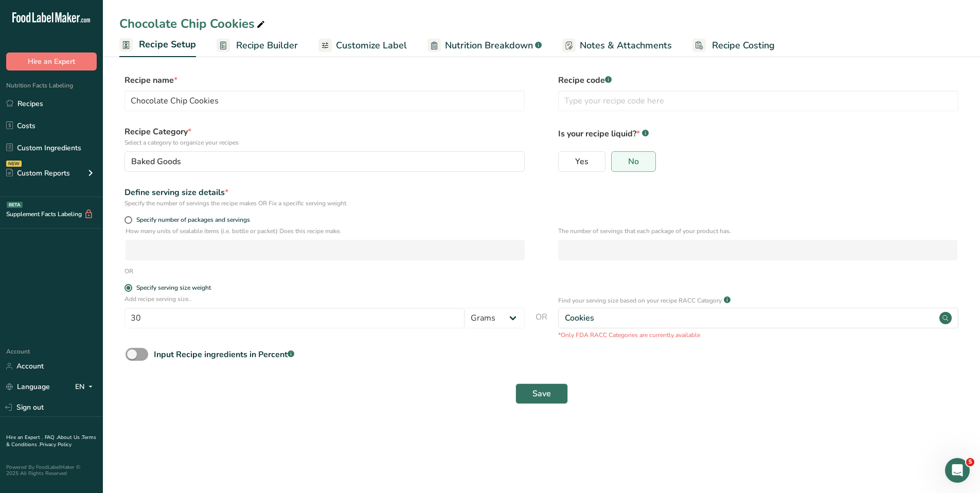 Image resolution: width=980 pixels, height=493 pixels. I want to click on a: Notes & Attachments, so click(617, 45).